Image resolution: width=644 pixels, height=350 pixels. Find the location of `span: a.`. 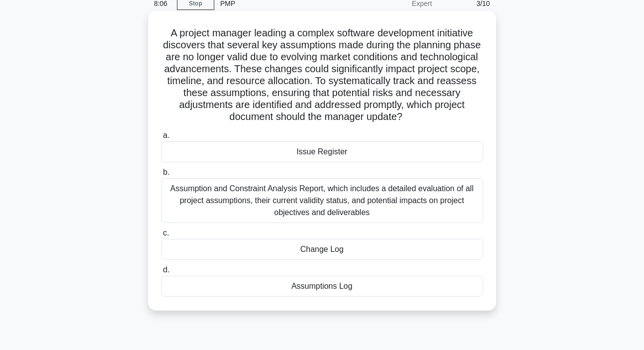

span: a. is located at coordinates (166, 135).